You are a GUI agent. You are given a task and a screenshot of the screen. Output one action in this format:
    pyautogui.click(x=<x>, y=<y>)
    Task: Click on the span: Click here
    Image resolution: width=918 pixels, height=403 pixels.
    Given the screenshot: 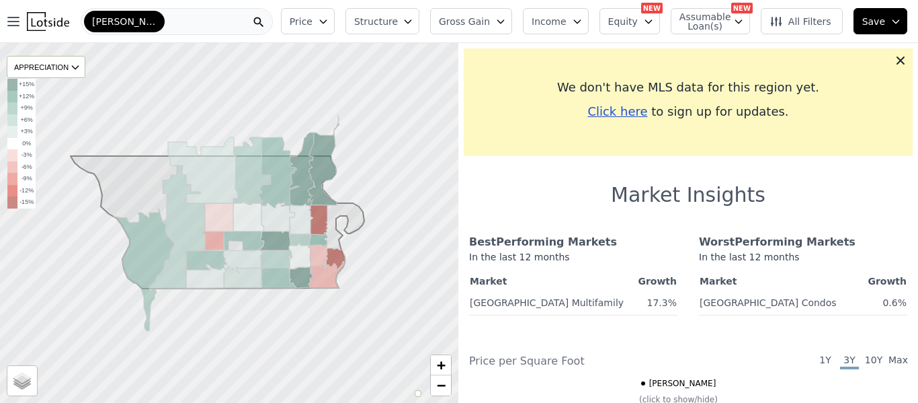 What is the action you would take?
    pyautogui.click(x=617, y=111)
    